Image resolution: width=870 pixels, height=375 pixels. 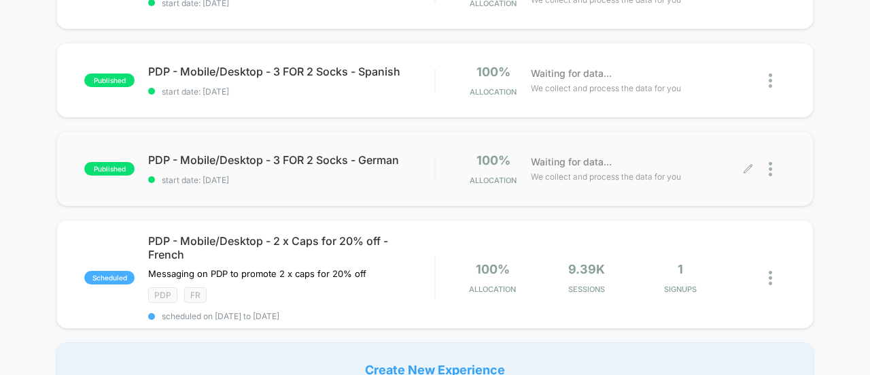 What do you see at coordinates (291, 71) in the screenshot?
I see `span: PDP - Mobile/Desktop - 3 FOR 2 Socks - Spanish` at bounding box center [291, 71].